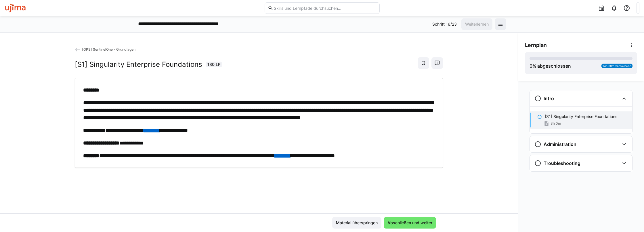 Image resolution: width=644 pixels, height=232 pixels. What do you see at coordinates (551, 66) in the screenshot?
I see `div: % abgeschlossen` at bounding box center [551, 66].